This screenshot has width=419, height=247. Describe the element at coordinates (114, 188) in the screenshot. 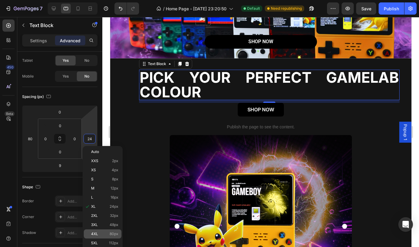

I see `span: 12px` at that location.